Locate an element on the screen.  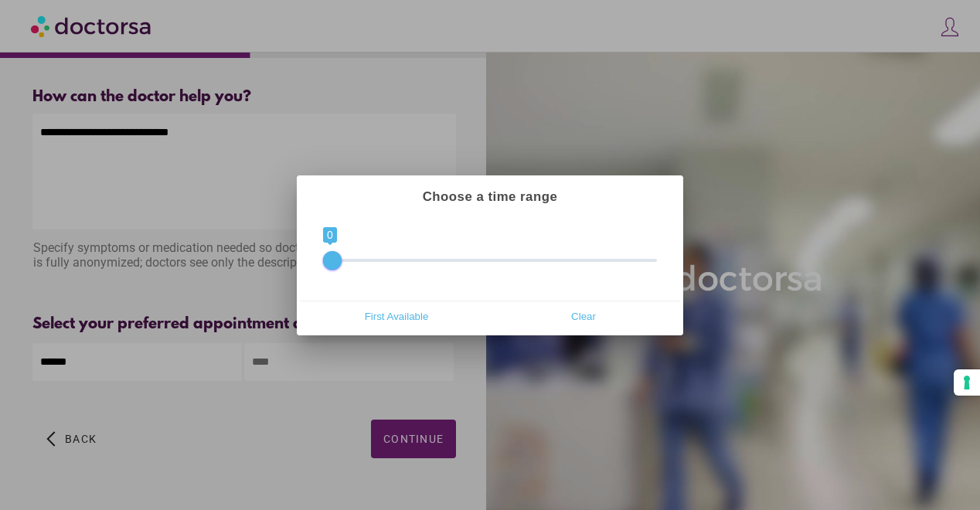
strong: Choose a time range is located at coordinates (490, 196).